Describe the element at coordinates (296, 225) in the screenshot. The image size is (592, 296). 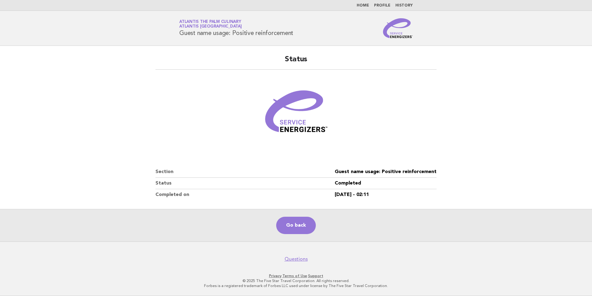
I see `a: Go back` at that location.